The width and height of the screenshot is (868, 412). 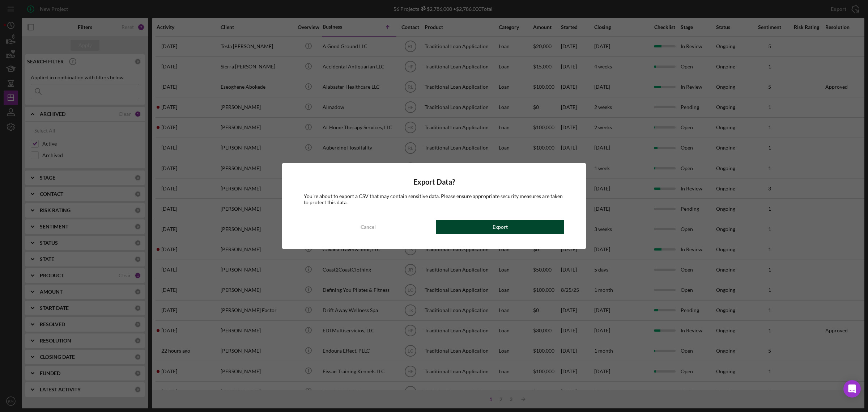 What do you see at coordinates (500, 227) in the screenshot?
I see `button: Export` at bounding box center [500, 227].